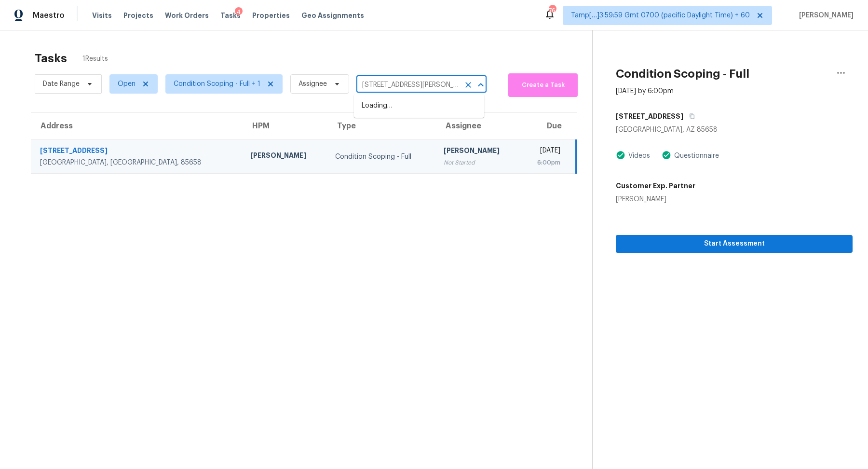 The height and width of the screenshot is (469, 868). I want to click on button: Close, so click(481, 85).